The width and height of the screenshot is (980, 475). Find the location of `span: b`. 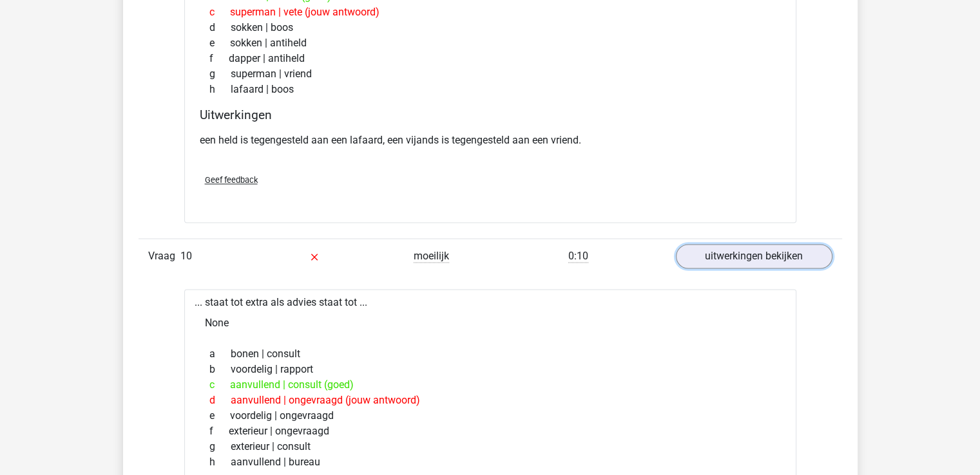

span: b is located at coordinates (220, 370).